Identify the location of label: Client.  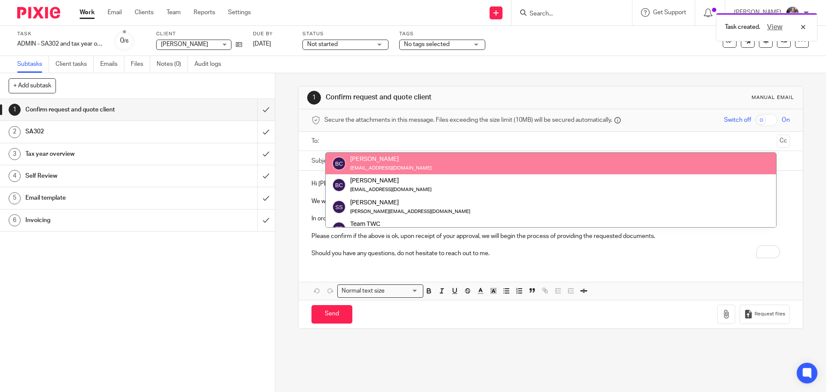
(199, 34).